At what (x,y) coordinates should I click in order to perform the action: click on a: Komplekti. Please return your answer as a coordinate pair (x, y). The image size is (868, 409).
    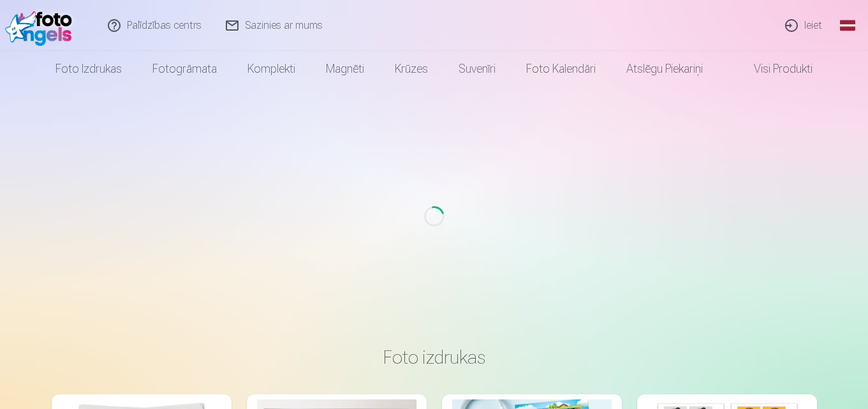
    Looking at the image, I should click on (271, 69).